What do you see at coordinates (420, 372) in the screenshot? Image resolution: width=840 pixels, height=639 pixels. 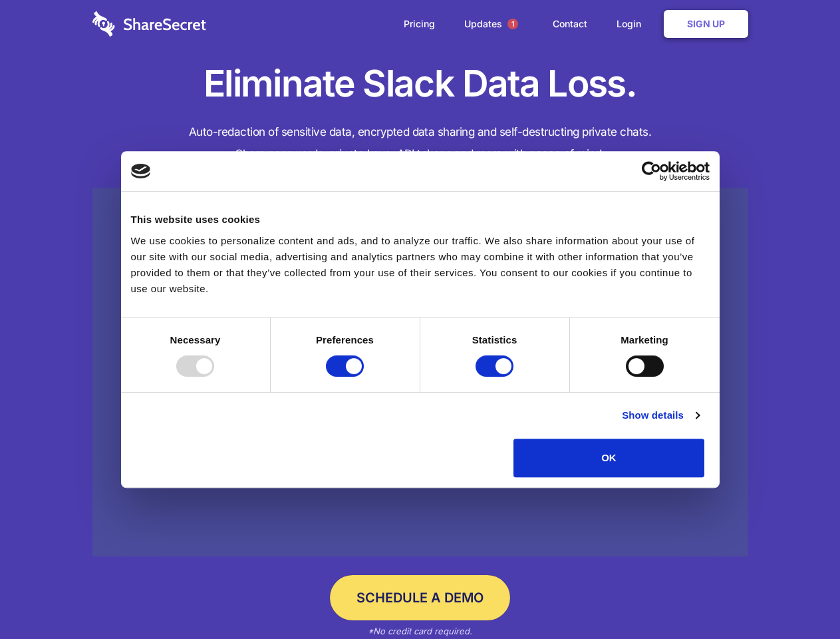 I see `a: Wistia video thumbnail` at bounding box center [420, 372].